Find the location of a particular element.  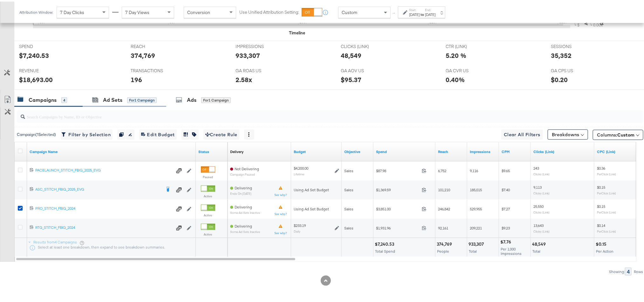

span: Total Spend is located at coordinates (385, 249).